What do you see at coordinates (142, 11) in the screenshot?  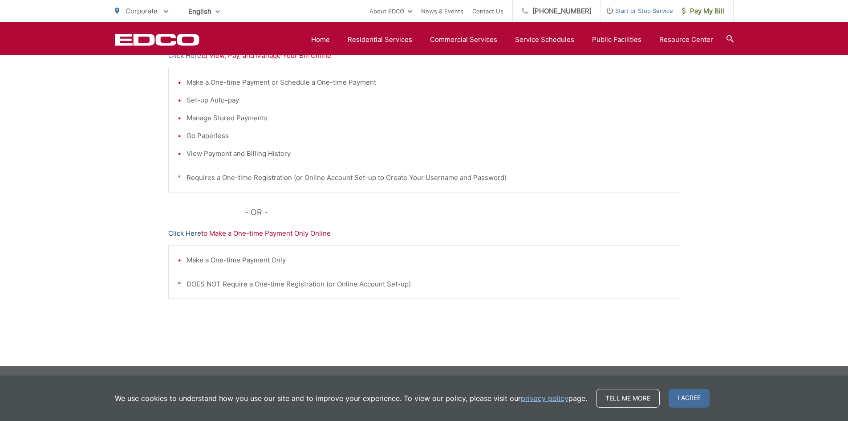 I see `span: Corporate` at bounding box center [142, 11].